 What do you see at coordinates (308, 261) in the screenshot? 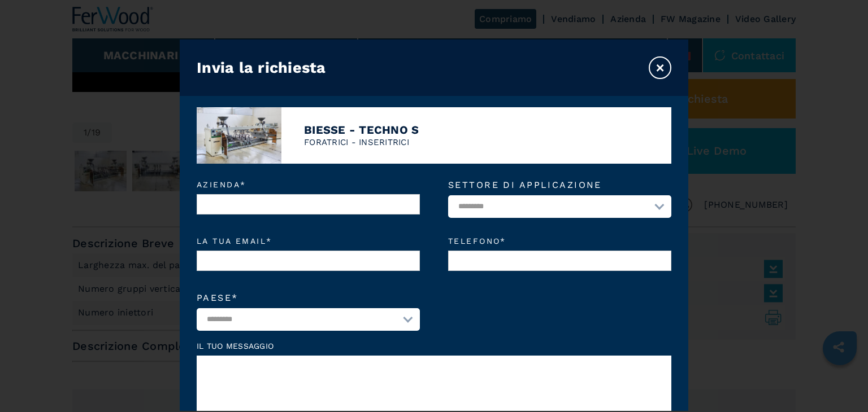
I see `input: La tua email*` at bounding box center [308, 261].